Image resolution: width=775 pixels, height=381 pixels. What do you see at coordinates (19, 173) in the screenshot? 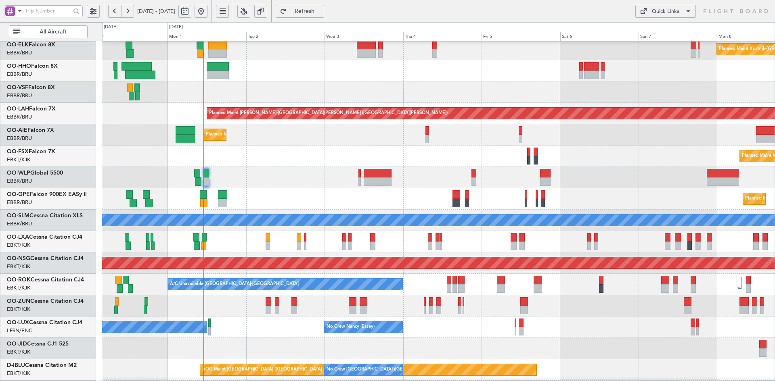
I see `span: OO-WLP` at bounding box center [19, 173].